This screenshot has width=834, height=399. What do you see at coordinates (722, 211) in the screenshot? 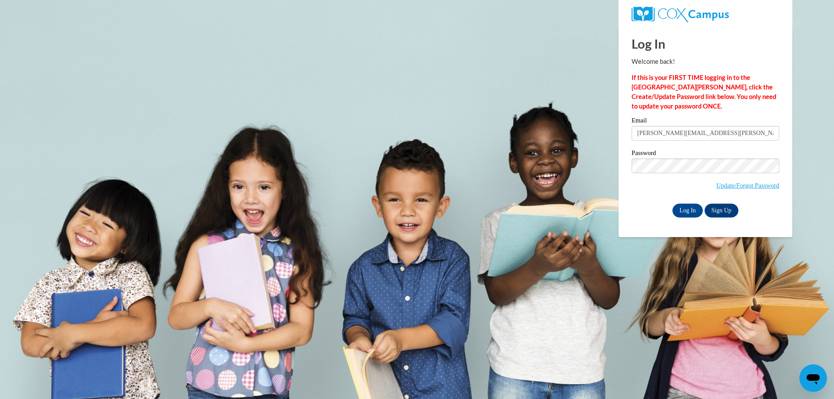
I see `a: Sign Up` at bounding box center [722, 211].